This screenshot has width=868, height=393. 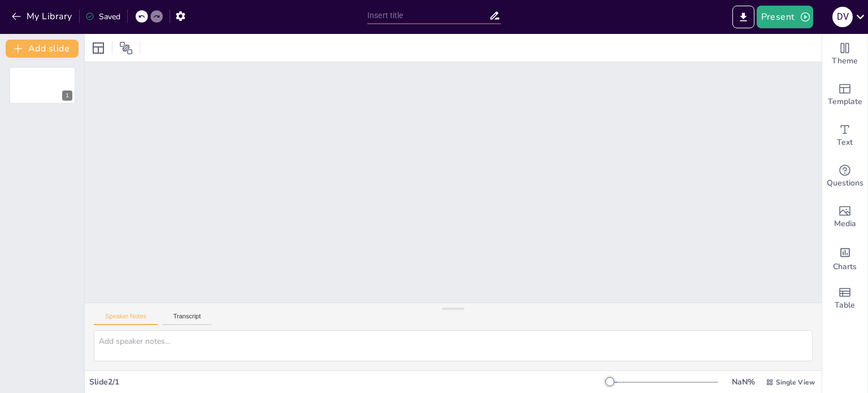 What do you see at coordinates (844, 299) in the screenshot?
I see `div: Add a table` at bounding box center [844, 299].